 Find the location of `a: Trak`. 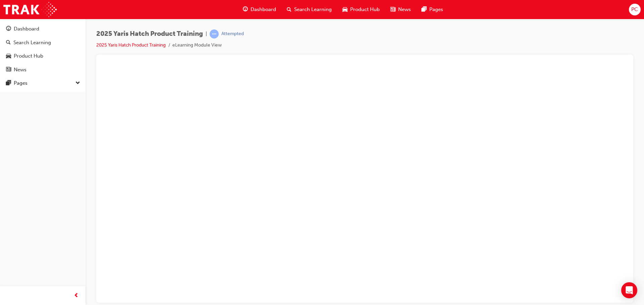

a: Trak is located at coordinates (30, 9).